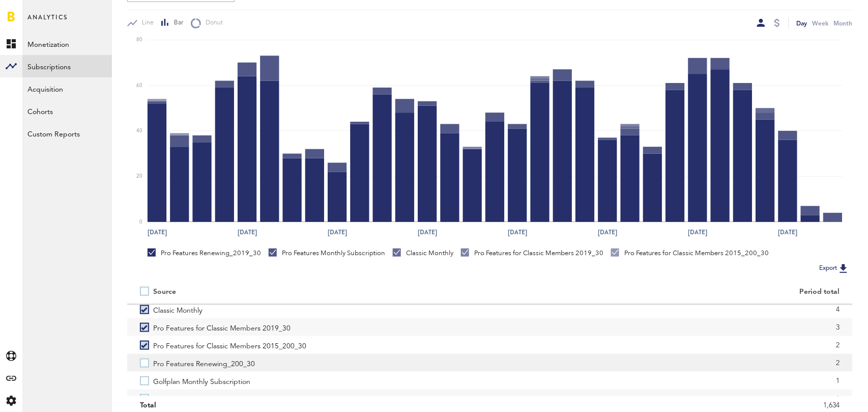 Image resolution: width=868 pixels, height=412 pixels. What do you see at coordinates (204, 253) in the screenshot?
I see `div: Pro Features Renewing_2019_30` at bounding box center [204, 253].